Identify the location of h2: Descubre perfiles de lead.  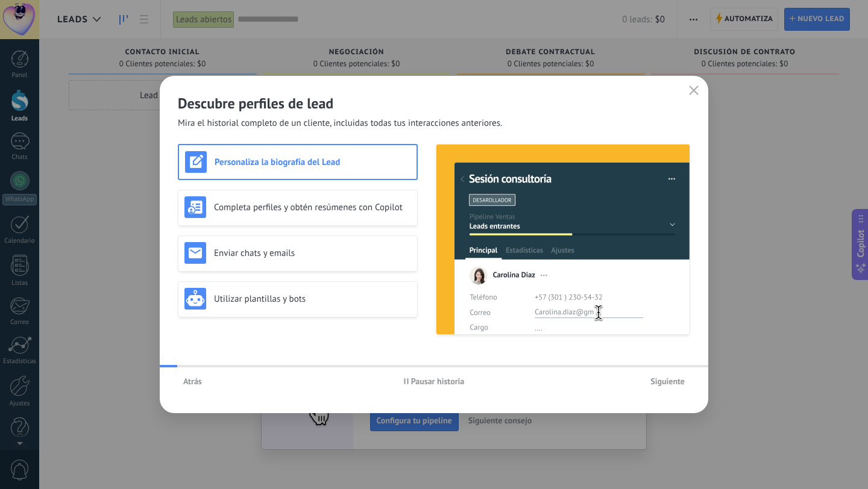
(434, 103).